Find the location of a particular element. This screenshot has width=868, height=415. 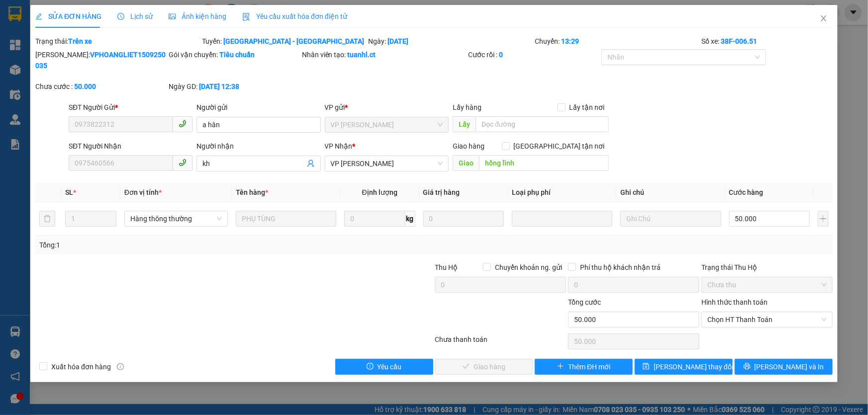

span: Chưa thu is located at coordinates (767, 285).